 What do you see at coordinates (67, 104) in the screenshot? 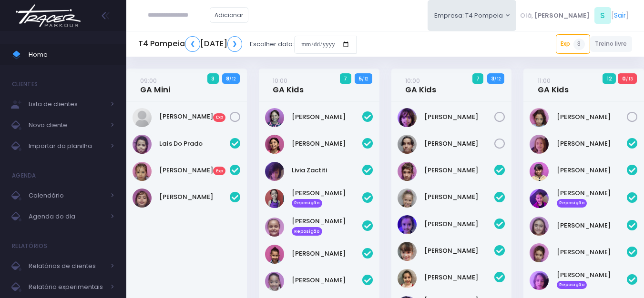
I see `span: Lista de clientes` at bounding box center [67, 104].